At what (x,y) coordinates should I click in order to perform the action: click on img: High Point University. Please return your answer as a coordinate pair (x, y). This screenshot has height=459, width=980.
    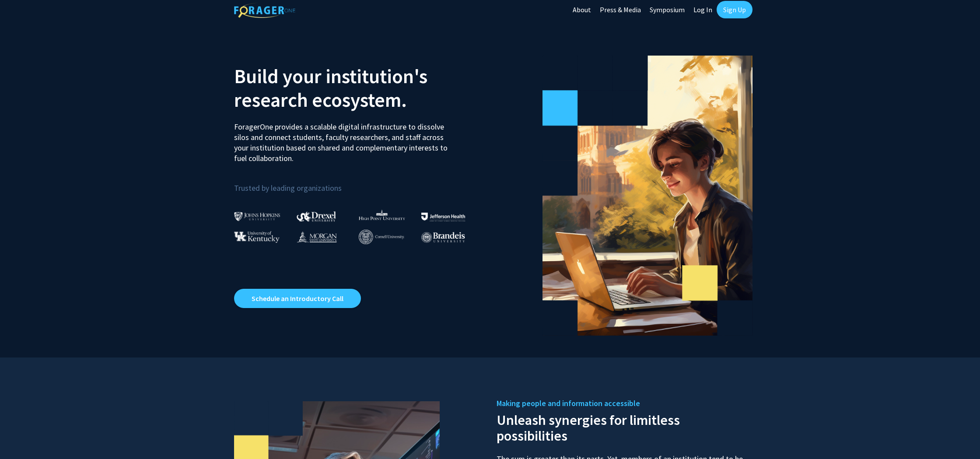
    Looking at the image, I should click on (382, 215).